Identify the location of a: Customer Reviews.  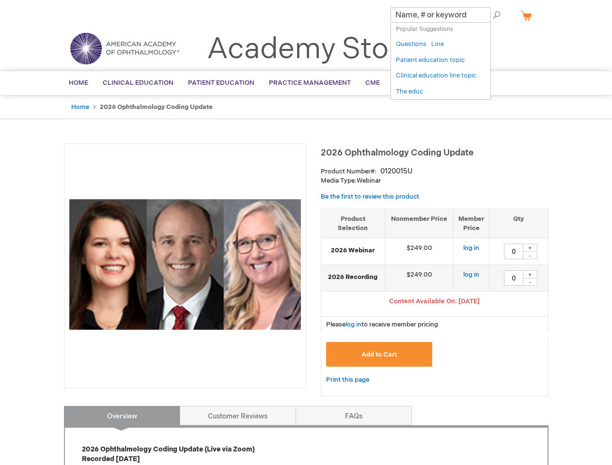
(238, 416).